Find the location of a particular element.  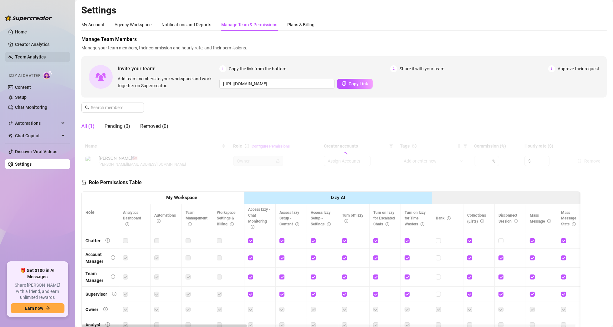

span: Team Management is located at coordinates (197, 219).